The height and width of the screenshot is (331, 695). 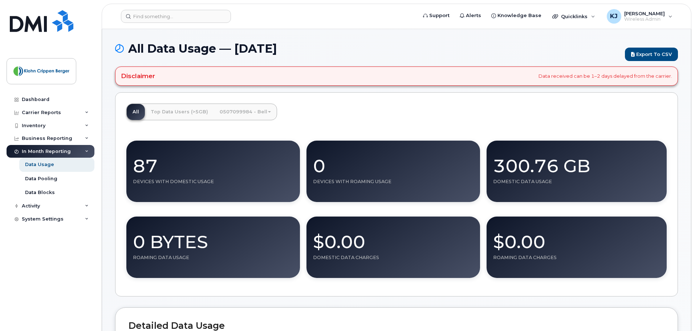 What do you see at coordinates (396, 76) in the screenshot?
I see `div: Data received can be 1–2 days delayed from the carrier.` at bounding box center [396, 76].